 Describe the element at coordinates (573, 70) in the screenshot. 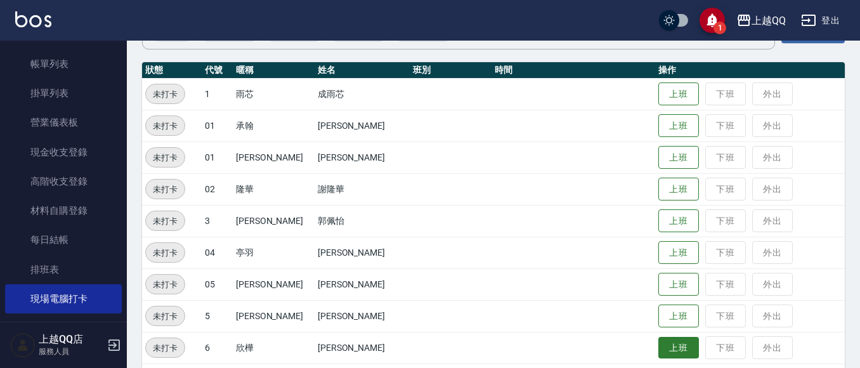

I see `th: 時間` at that location.